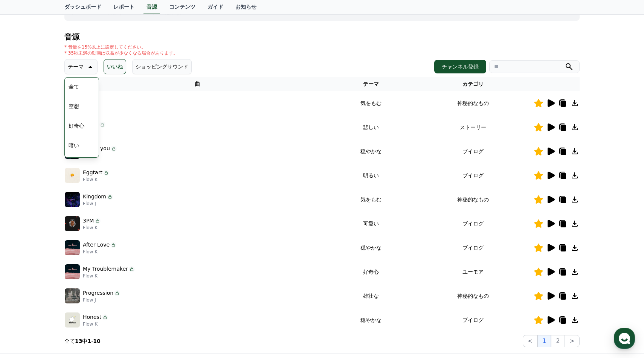 The width and height of the screenshot is (644, 358). I want to click on button: 2, so click(558, 341).